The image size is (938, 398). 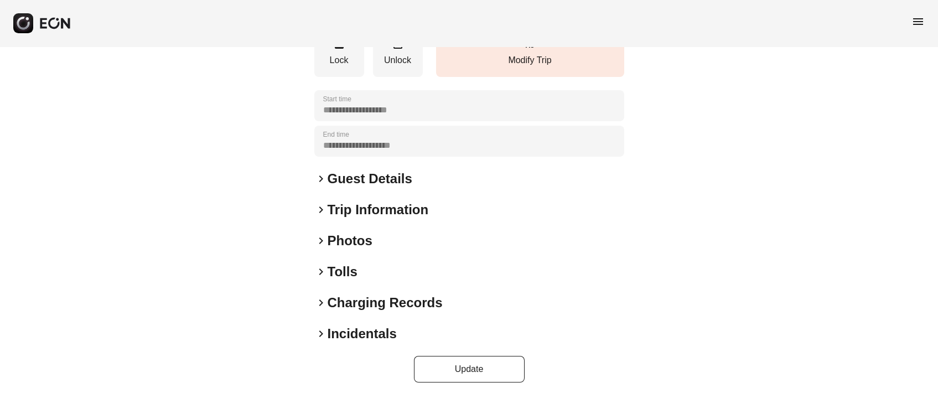 I want to click on button: Unlock, so click(x=398, y=54).